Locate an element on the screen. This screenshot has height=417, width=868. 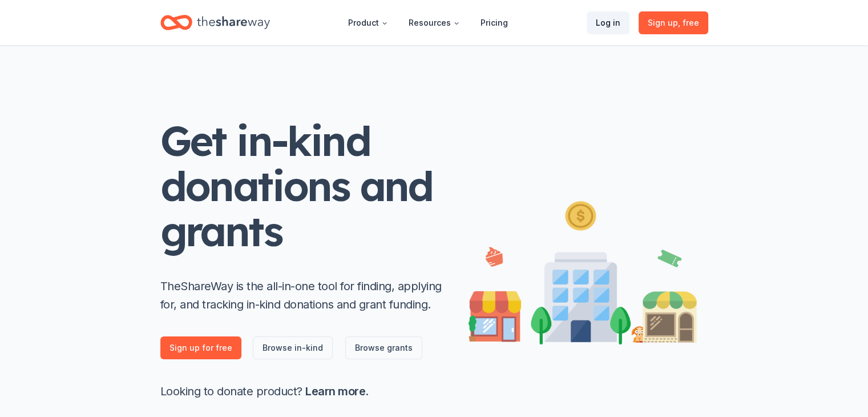
img: Illustration for landing page is located at coordinates (583, 270).